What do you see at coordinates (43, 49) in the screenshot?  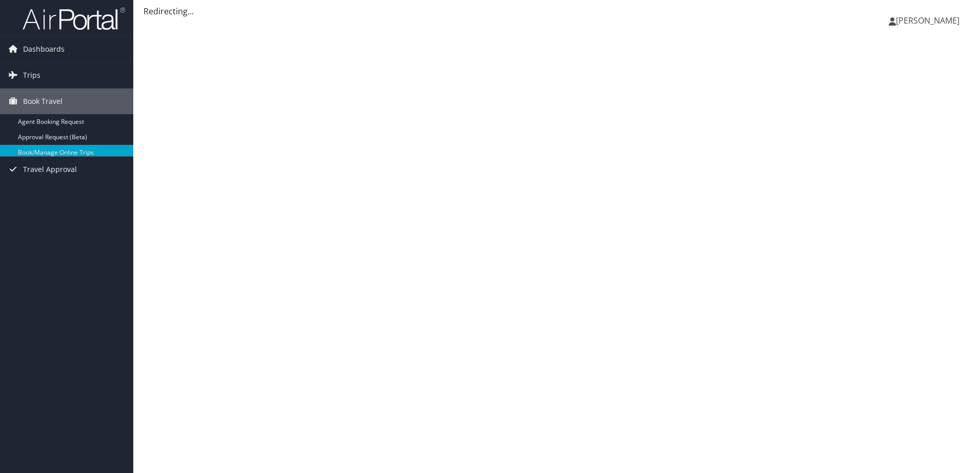 I see `span: Dashboards` at bounding box center [43, 49].